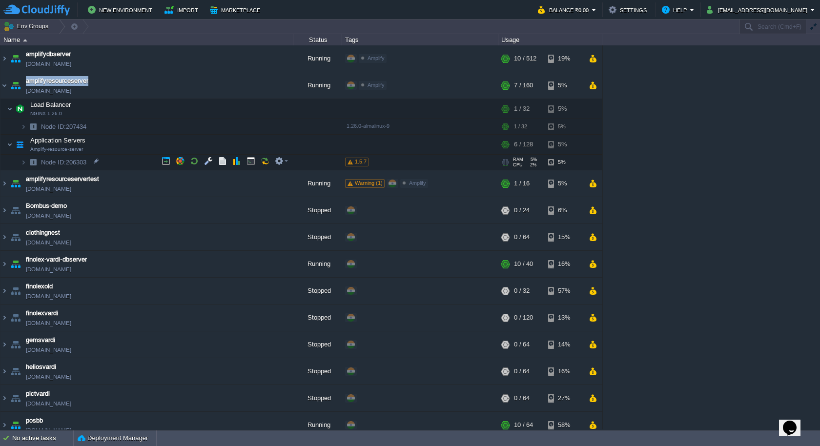  I want to click on button: Balance ₹0.00, so click(565, 10).